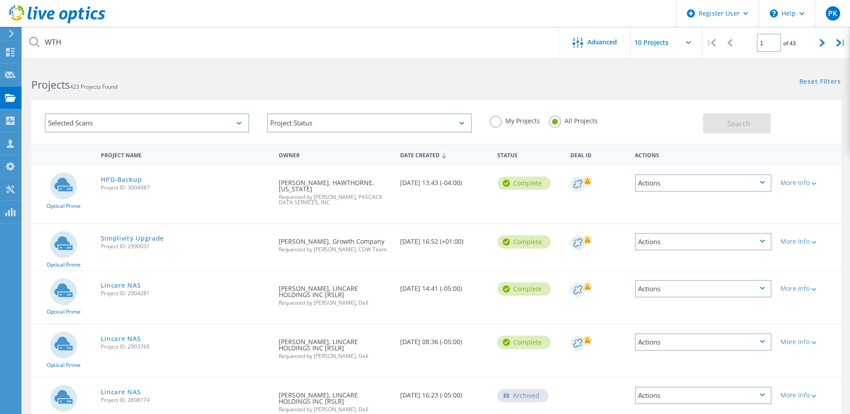 This screenshot has width=850, height=414. I want to click on span: Advanced, so click(602, 42).